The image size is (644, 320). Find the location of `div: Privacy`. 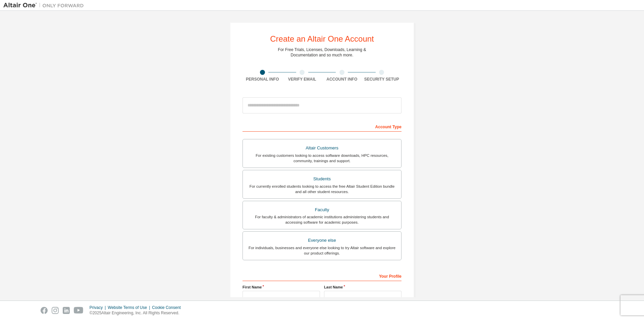

div: Privacy is located at coordinates (98, 307).